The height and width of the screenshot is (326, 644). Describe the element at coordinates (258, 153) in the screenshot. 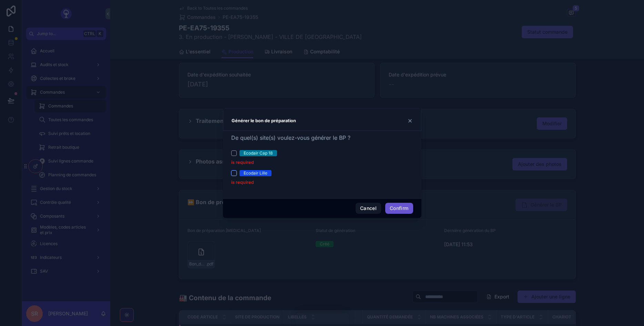

I see `div: Ecodair Cap 18` at that location.